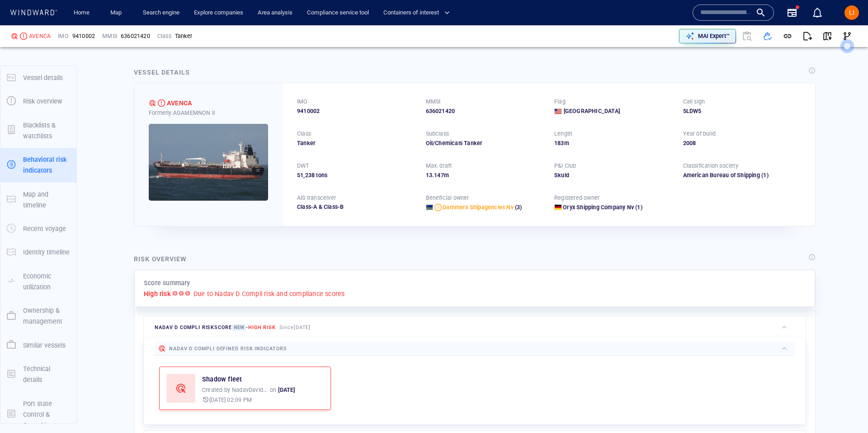  Describe the element at coordinates (788, 36) in the screenshot. I see `button: Get link` at that location.